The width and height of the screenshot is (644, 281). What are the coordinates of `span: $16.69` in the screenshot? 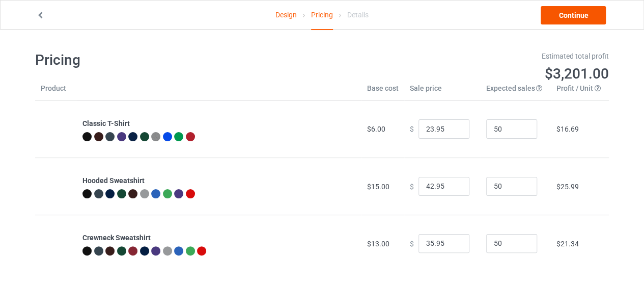 It's located at (568, 129).